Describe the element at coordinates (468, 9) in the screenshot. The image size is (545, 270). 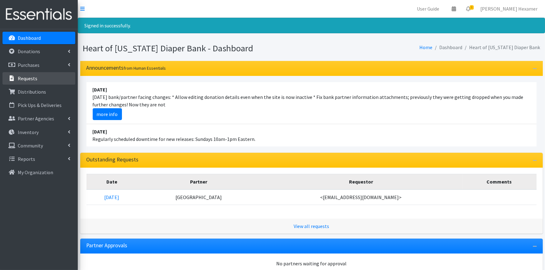
I see `a: 1` at that location.